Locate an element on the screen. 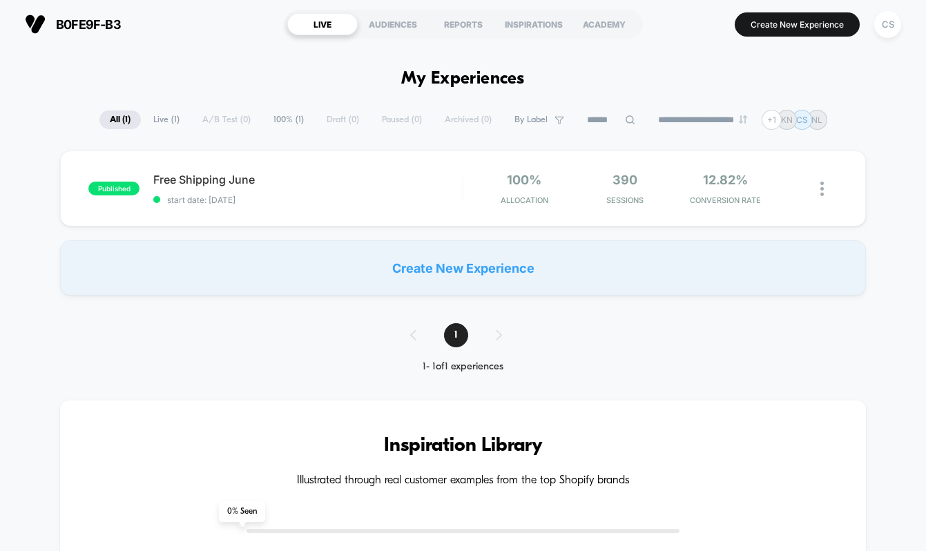  div: LIVE is located at coordinates (322, 24).